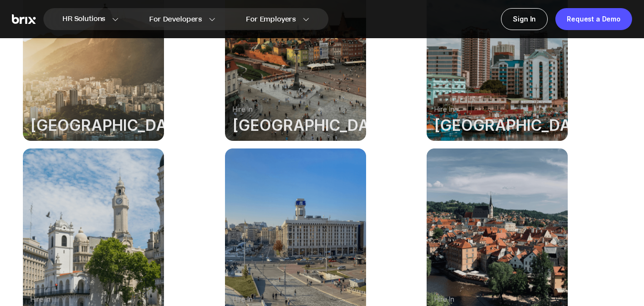  Describe the element at coordinates (594, 19) in the screenshot. I see `a: Request a Demo` at that location.